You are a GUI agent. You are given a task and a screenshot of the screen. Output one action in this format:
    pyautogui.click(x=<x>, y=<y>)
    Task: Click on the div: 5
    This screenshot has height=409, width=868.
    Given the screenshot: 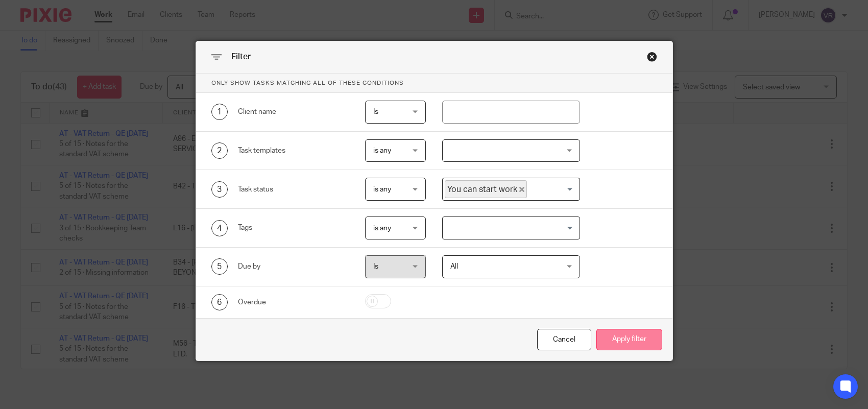 What is the action you would take?
    pyautogui.click(x=220, y=267)
    